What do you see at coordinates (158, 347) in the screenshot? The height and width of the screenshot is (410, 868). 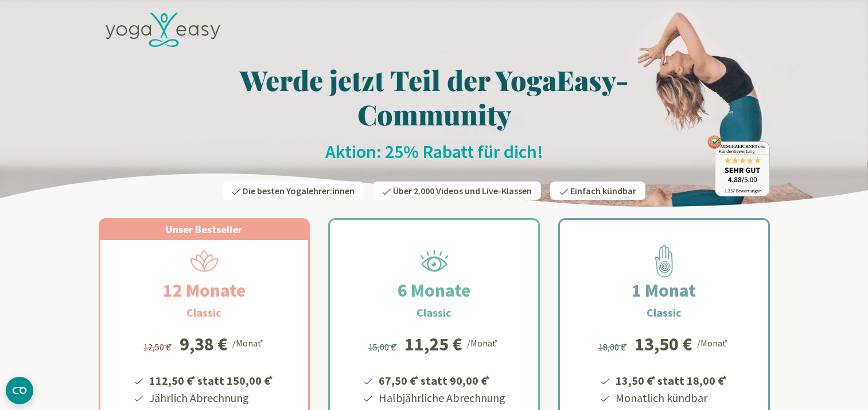 I see `span: 12,50 €` at bounding box center [158, 347].